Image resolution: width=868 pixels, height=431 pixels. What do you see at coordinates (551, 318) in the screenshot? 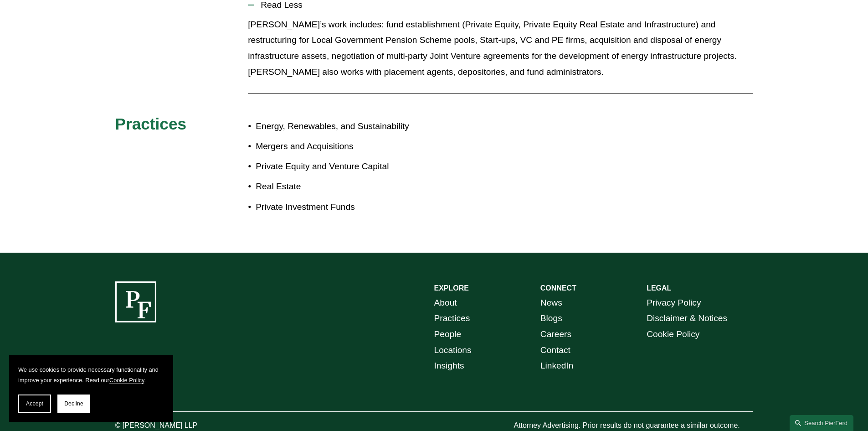
I see `a: Blogs` at bounding box center [551, 318].